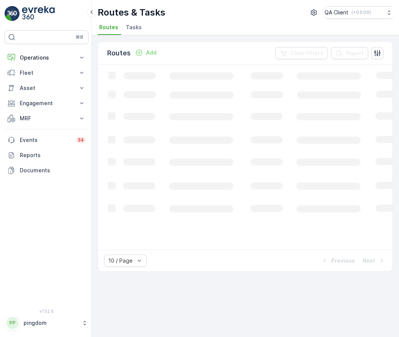  What do you see at coordinates (46, 140) in the screenshot?
I see `p: Events` at bounding box center [46, 140].